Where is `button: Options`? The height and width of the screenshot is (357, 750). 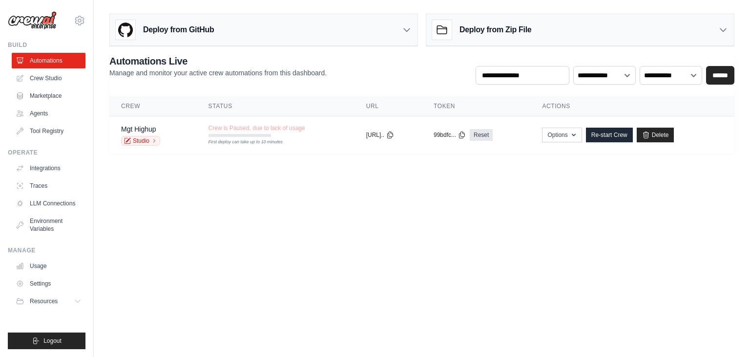 button: Options is located at coordinates (562, 135).